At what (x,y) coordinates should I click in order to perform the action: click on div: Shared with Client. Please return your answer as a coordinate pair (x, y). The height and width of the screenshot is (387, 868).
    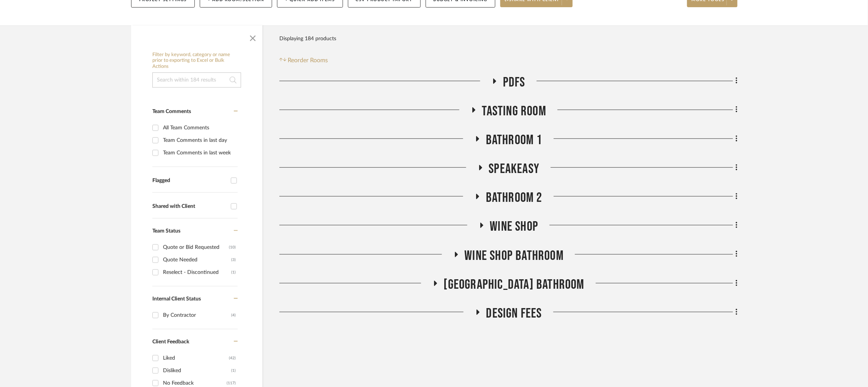
    Looking at the image, I should click on (190, 207).